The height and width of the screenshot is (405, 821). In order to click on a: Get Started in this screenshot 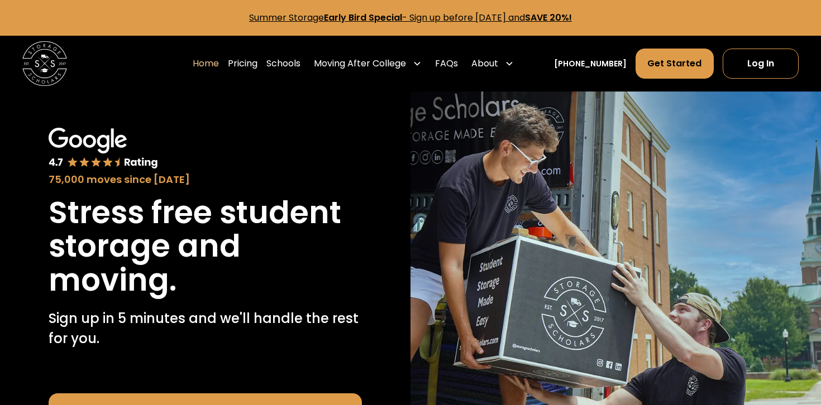, I will do `click(674, 64)`.